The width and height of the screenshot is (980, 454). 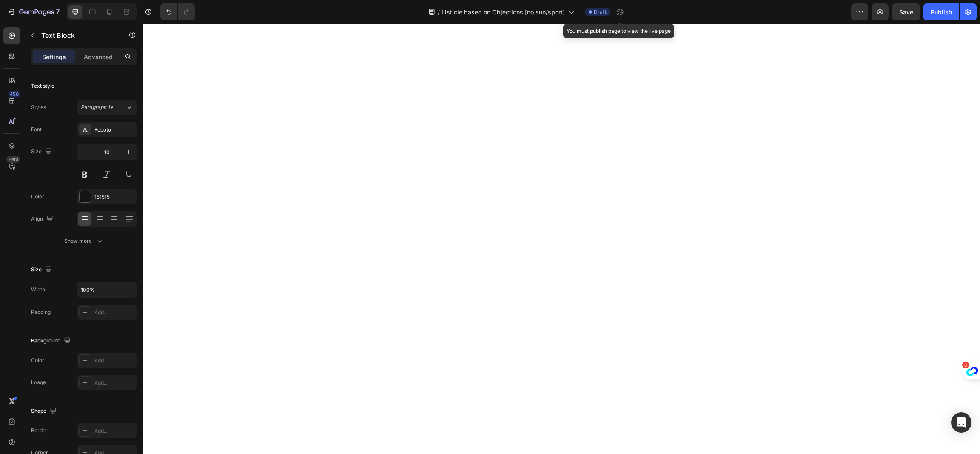 What do you see at coordinates (38, 108) in the screenshot?
I see `div: Styles` at bounding box center [38, 108].